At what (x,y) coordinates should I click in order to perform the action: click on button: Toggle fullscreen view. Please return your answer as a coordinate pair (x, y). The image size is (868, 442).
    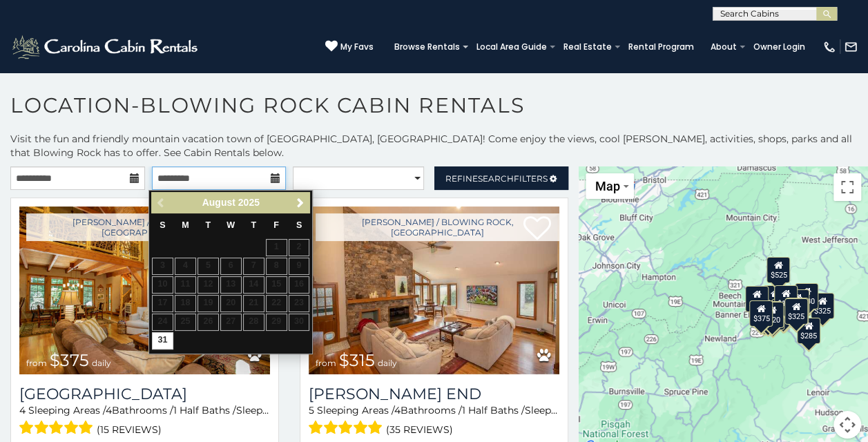
    Looking at the image, I should click on (847, 187).